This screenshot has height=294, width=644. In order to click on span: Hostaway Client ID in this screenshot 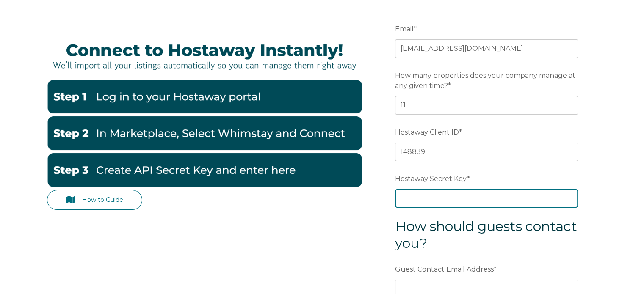, I will do `click(427, 132)`.